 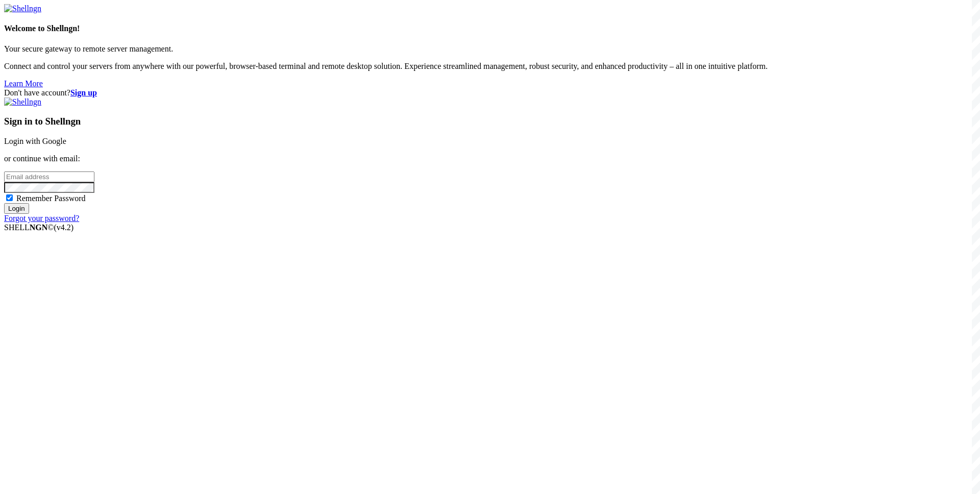 I want to click on b: NGN, so click(x=38, y=227).